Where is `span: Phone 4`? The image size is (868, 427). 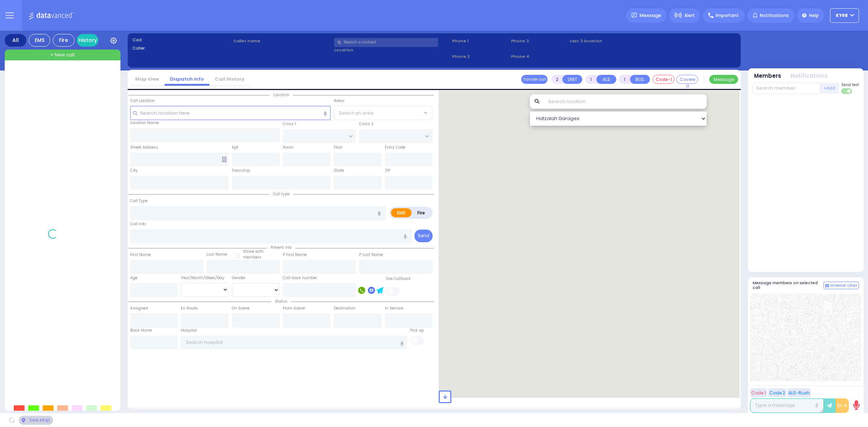
span: Phone 4 is located at coordinates (539, 57).